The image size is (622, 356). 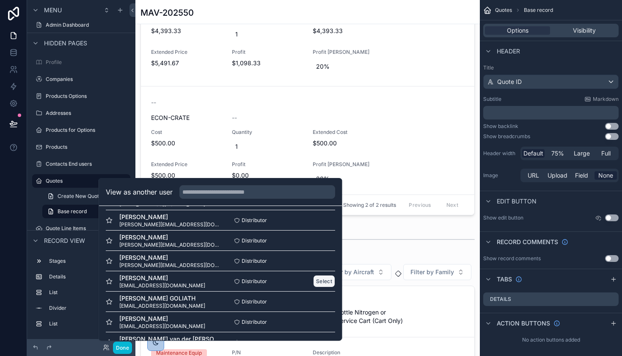 I want to click on span: Tabs, so click(x=504, y=279).